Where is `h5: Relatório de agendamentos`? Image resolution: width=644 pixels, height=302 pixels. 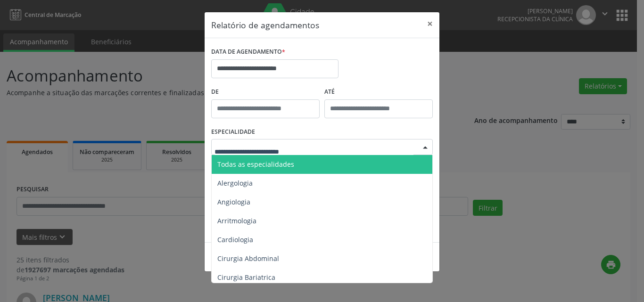 h5: Relatório de agendamentos is located at coordinates (265, 25).